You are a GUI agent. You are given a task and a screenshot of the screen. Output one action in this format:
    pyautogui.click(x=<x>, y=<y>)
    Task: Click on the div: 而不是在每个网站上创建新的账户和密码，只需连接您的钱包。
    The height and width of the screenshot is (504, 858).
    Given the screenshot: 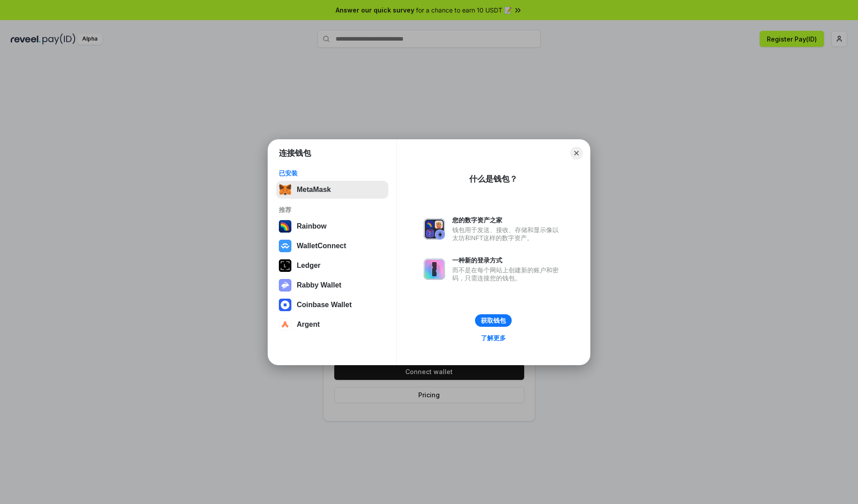 What is the action you would take?
    pyautogui.click(x=508, y=274)
    